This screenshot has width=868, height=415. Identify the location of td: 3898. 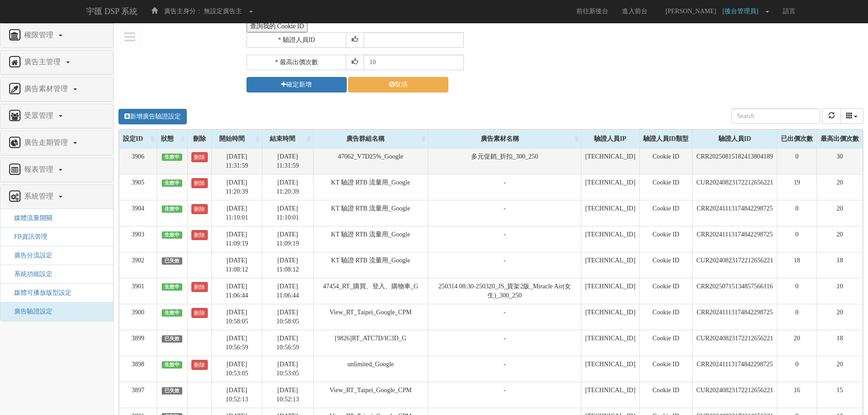
(138, 369).